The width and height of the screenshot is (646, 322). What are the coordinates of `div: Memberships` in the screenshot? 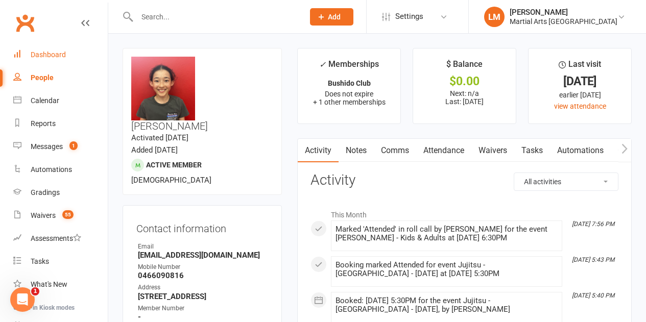 It's located at (349, 67).